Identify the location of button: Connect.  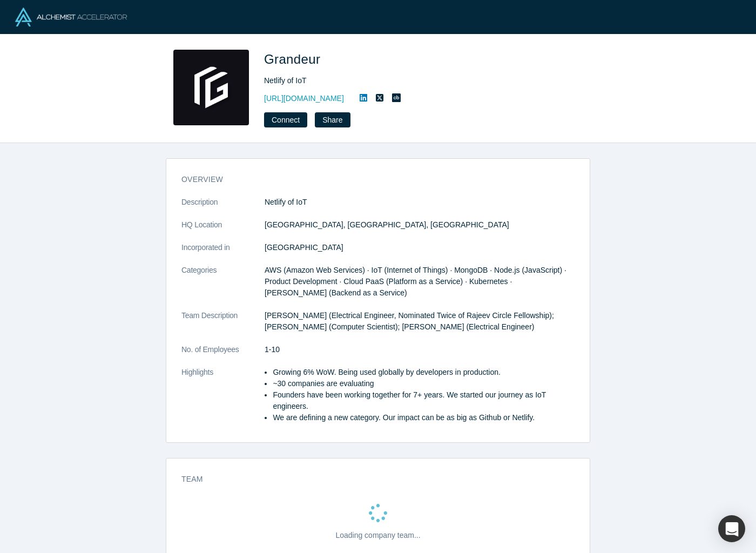
(286, 120).